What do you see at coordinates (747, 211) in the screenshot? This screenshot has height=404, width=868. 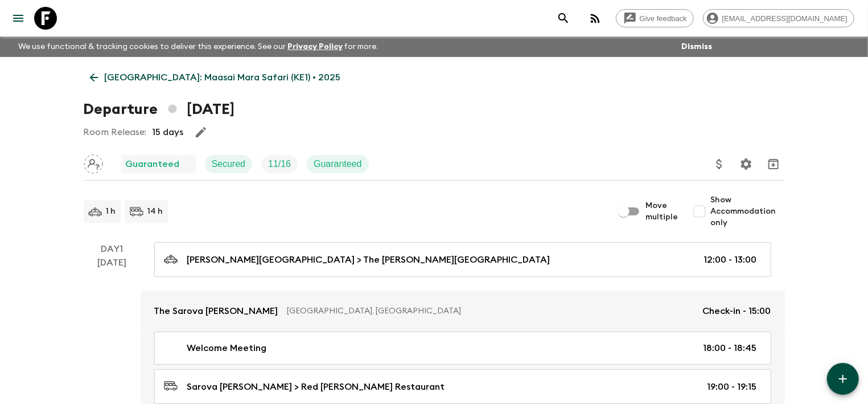 I see `span: Show Accommodation only` at bounding box center [747, 211].